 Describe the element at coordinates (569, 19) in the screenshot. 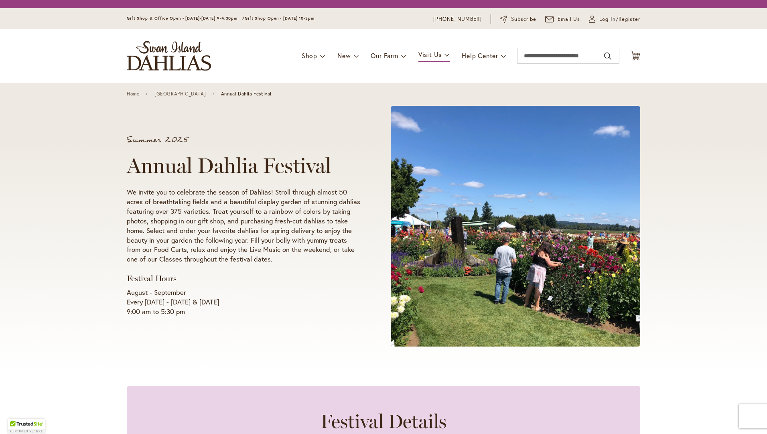

I see `span: Email Us` at that location.